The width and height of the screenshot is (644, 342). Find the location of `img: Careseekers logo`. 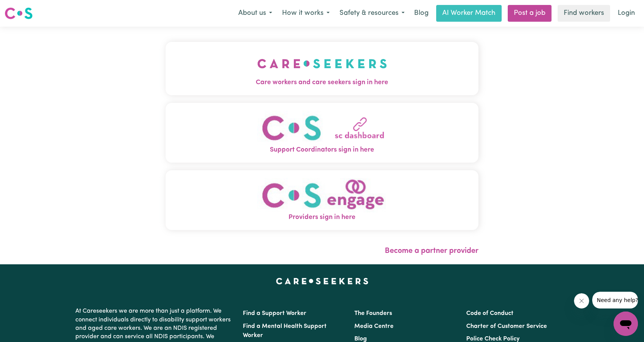

img: Careseekers logo is located at coordinates (18, 13).